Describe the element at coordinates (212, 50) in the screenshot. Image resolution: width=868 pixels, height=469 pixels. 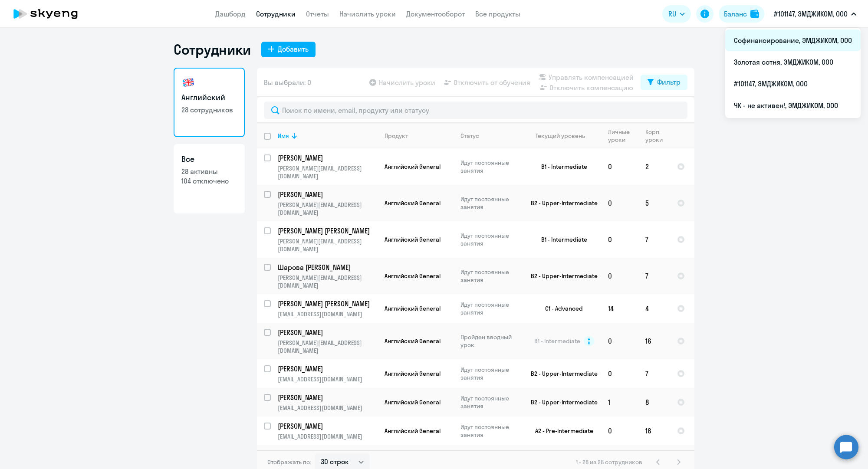
I see `h1: Сотрудники` at that location.